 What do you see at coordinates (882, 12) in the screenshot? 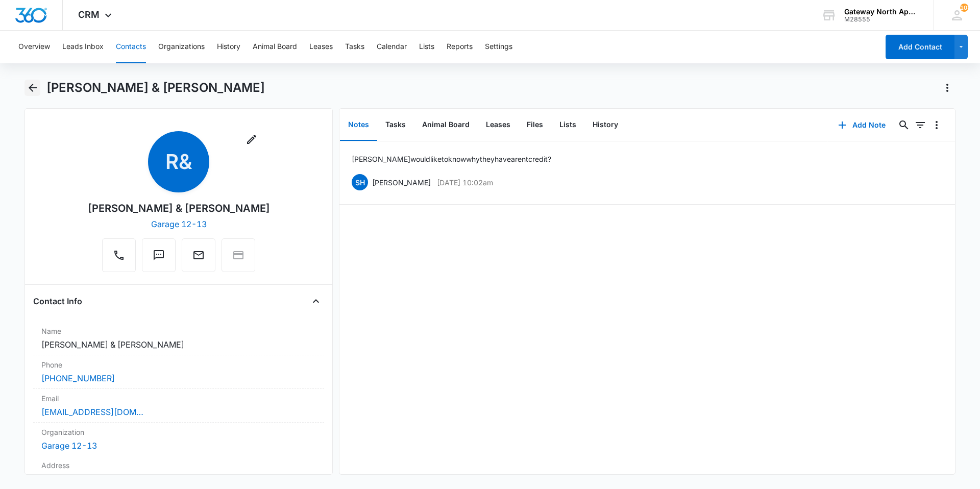
I see `div: account name` at bounding box center [882, 12].